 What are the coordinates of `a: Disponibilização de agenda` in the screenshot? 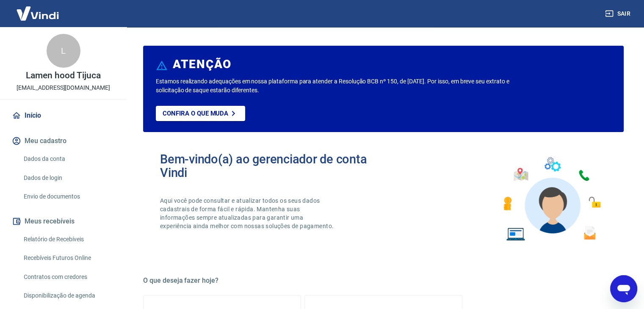 It's located at (68, 296).